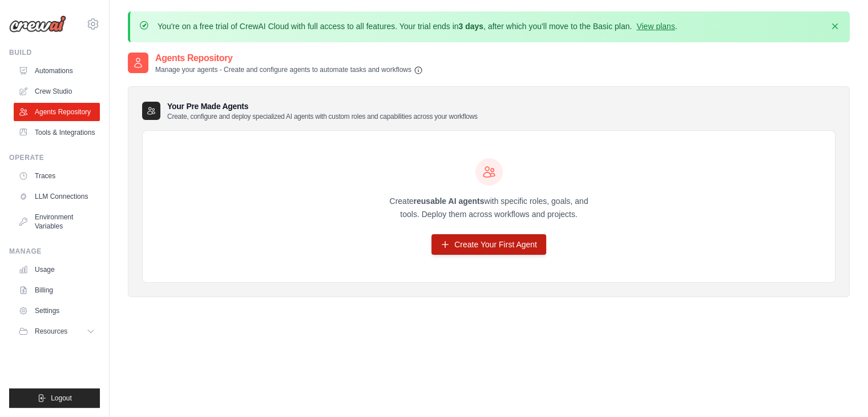 The height and width of the screenshot is (417, 868). What do you see at coordinates (57, 92) in the screenshot?
I see `a: Crew Studio` at bounding box center [57, 92].